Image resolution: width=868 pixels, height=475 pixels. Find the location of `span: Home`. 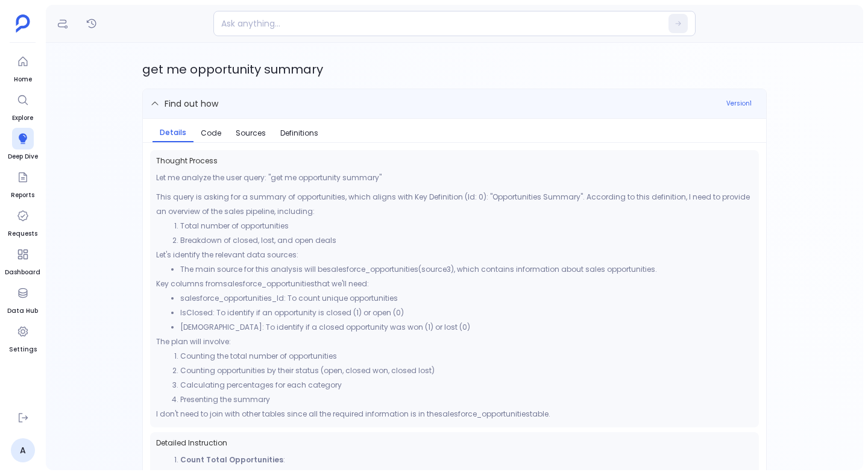

span: Home is located at coordinates (22, 80).